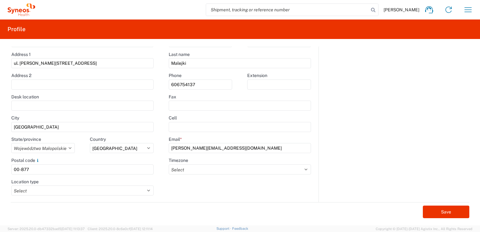 This screenshot has width=480, height=232. What do you see at coordinates (288, 10) in the screenshot?
I see `input: Shipment, tracking or reference number` at bounding box center [288, 10].